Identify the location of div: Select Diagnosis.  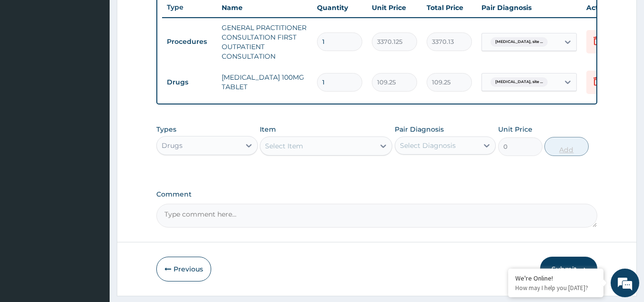
(428, 146).